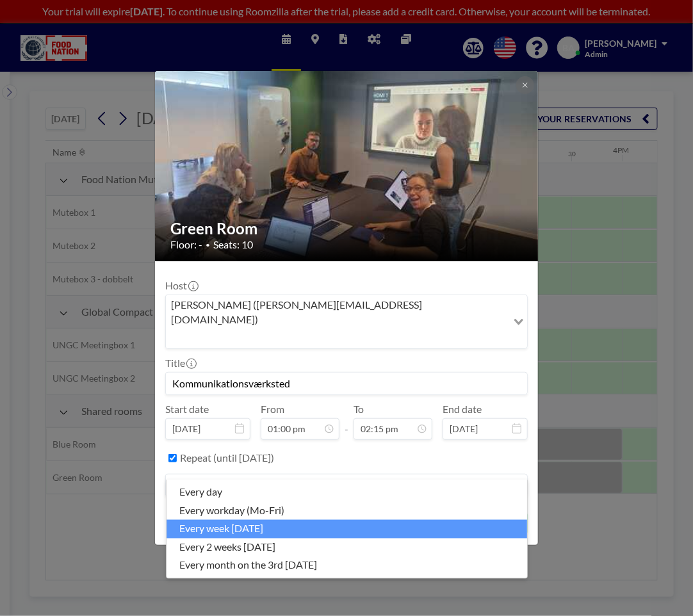 This screenshot has height=616, width=693. What do you see at coordinates (187, 244) in the screenshot?
I see `span: Floor: -` at bounding box center [187, 244].